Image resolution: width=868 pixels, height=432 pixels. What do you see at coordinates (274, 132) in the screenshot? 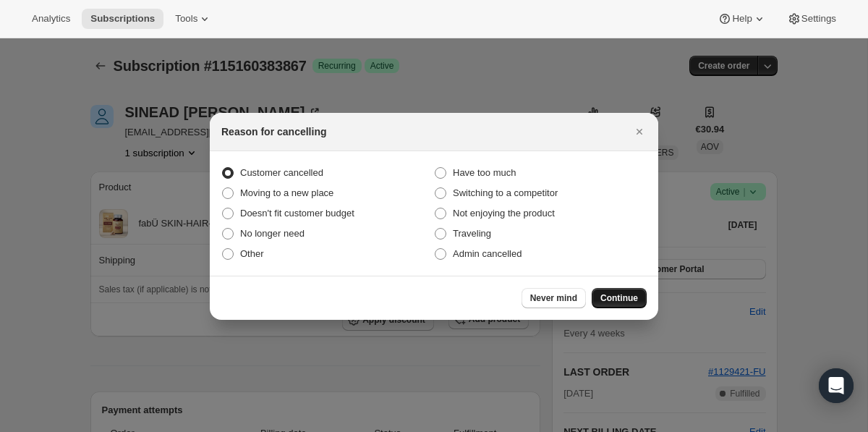
I see `h2: Reason for cancelling` at bounding box center [274, 132].